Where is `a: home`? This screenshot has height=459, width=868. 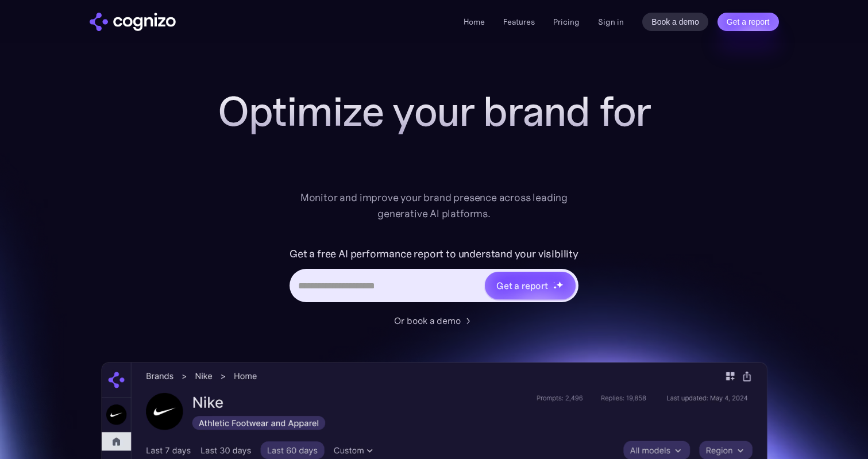
a: home is located at coordinates (132, 22).